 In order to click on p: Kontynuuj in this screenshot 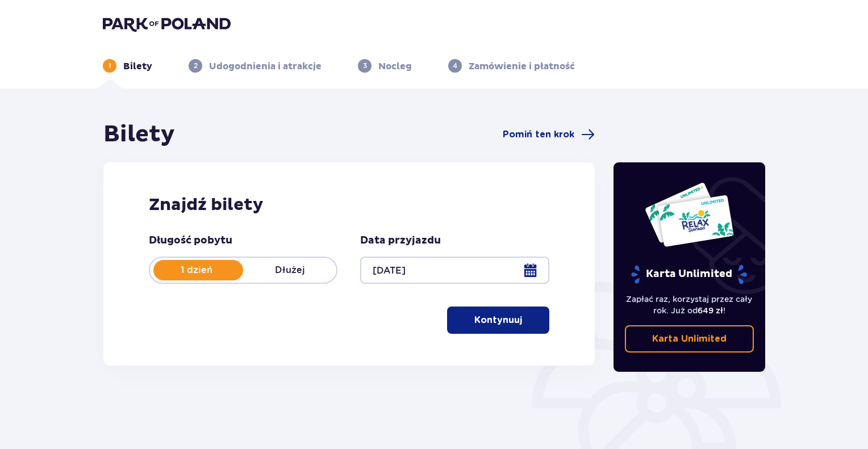, I will do `click(498, 320)`.